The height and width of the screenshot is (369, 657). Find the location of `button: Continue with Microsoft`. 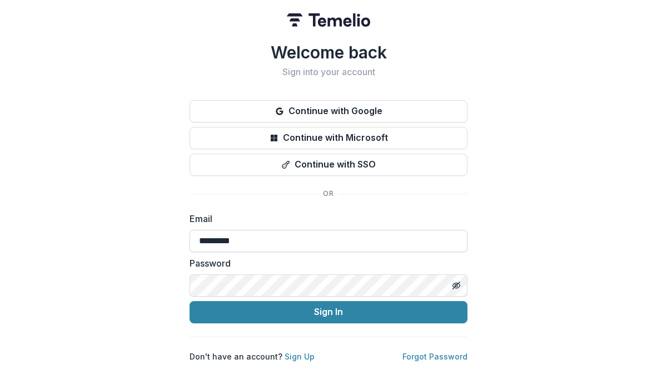

button: Continue with Microsoft is located at coordinates (329, 138).